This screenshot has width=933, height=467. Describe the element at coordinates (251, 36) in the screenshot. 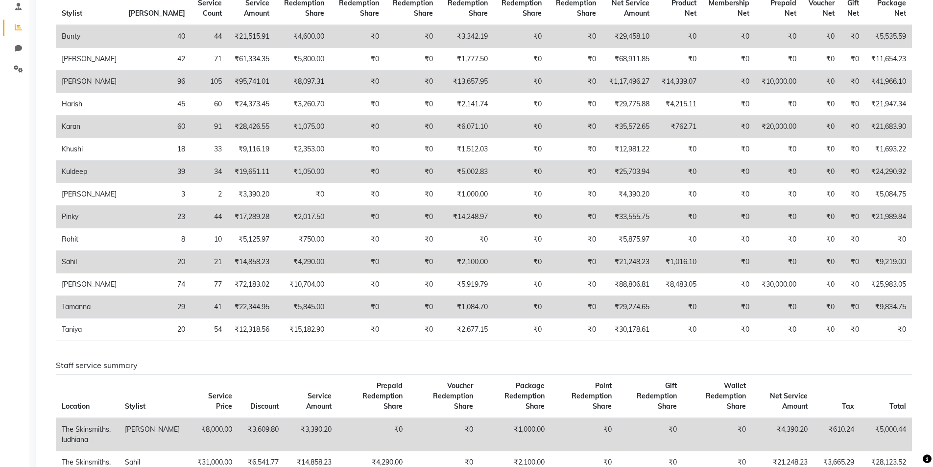

I see `td: ₹21,515.91` at that location.